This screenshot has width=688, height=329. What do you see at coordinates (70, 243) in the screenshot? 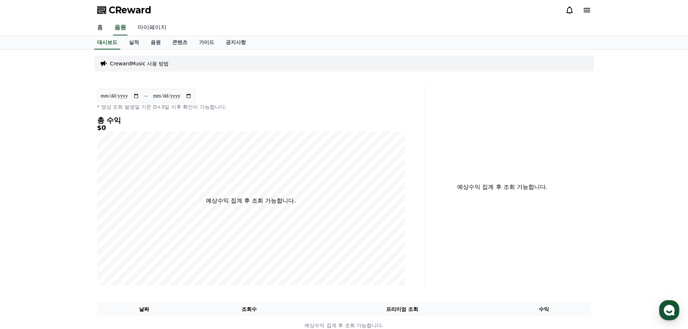
I see `span: 대화` at bounding box center [70, 243].